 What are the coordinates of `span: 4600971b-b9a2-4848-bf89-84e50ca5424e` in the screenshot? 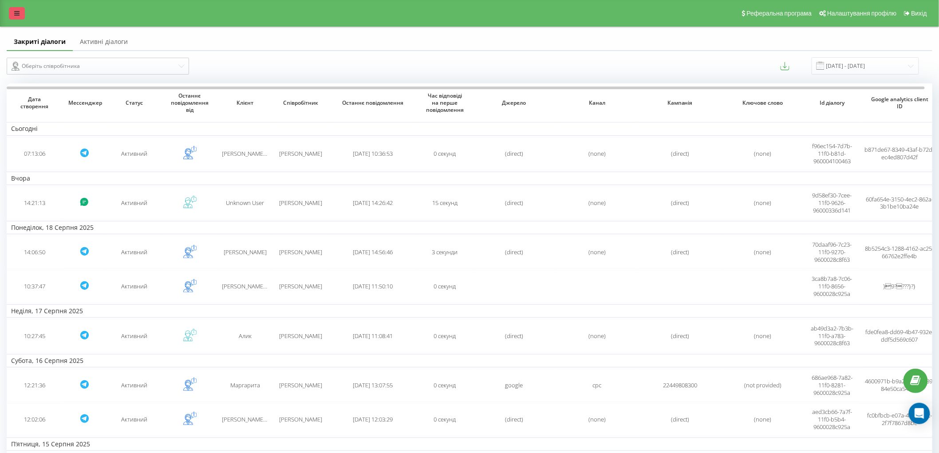 It's located at (900, 385).